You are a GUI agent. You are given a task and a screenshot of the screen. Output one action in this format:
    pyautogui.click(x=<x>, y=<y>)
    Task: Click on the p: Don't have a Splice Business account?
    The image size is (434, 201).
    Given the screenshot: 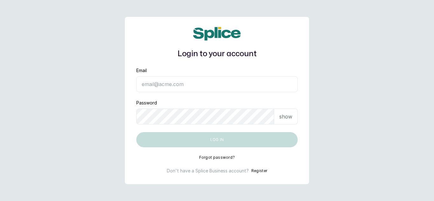 What is the action you would take?
    pyautogui.click(x=208, y=171)
    